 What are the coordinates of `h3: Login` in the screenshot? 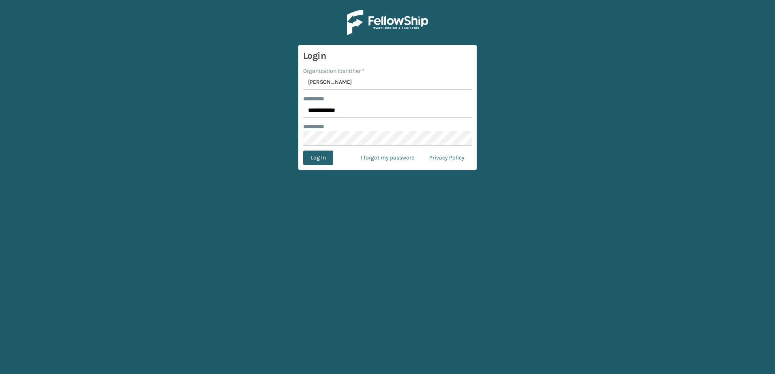 It's located at (387, 56).